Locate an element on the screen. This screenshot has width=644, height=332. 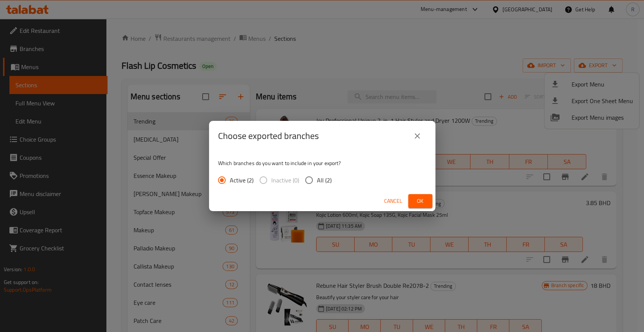
span: Ok is located at coordinates (420, 201).